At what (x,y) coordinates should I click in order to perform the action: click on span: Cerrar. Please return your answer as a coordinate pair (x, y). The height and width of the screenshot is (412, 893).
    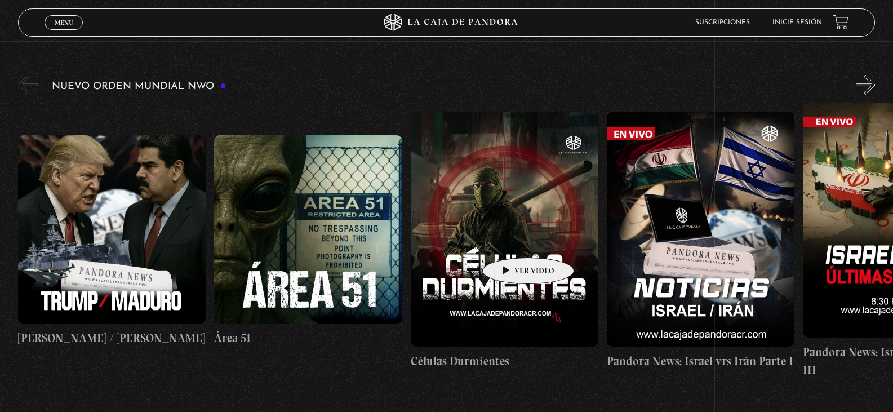
    Looking at the image, I should click on (64, 32).